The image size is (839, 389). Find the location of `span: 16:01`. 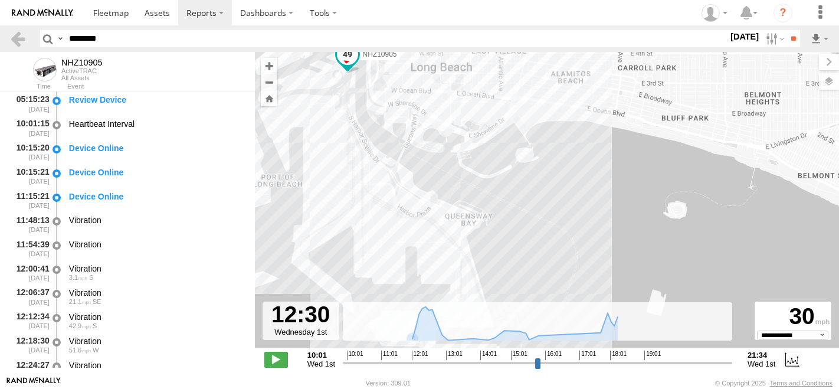

span: 16:01 is located at coordinates (554, 355).